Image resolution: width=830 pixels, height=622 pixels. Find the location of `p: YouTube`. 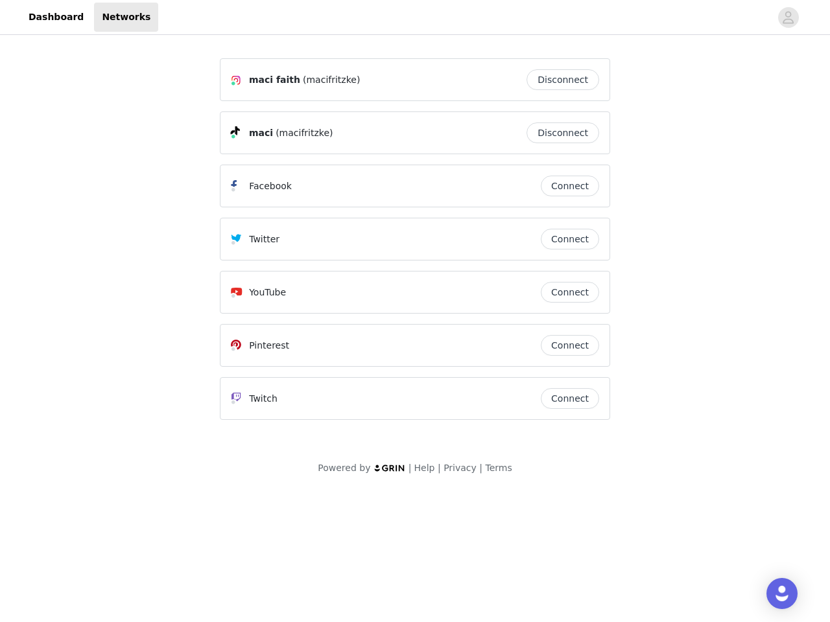

p: YouTube is located at coordinates (267, 292).